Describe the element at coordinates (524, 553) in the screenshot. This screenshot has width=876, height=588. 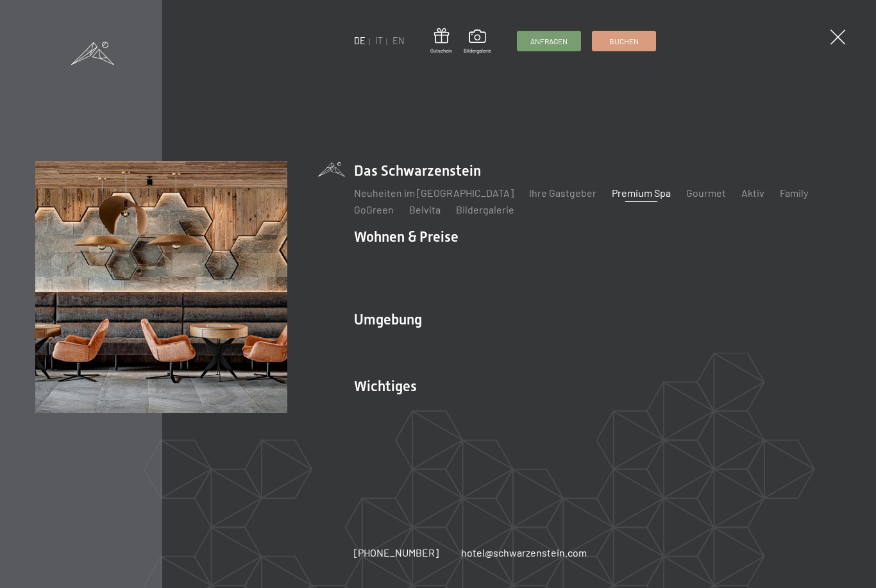
I see `a: hotel@schwarzenstein.com` at that location.